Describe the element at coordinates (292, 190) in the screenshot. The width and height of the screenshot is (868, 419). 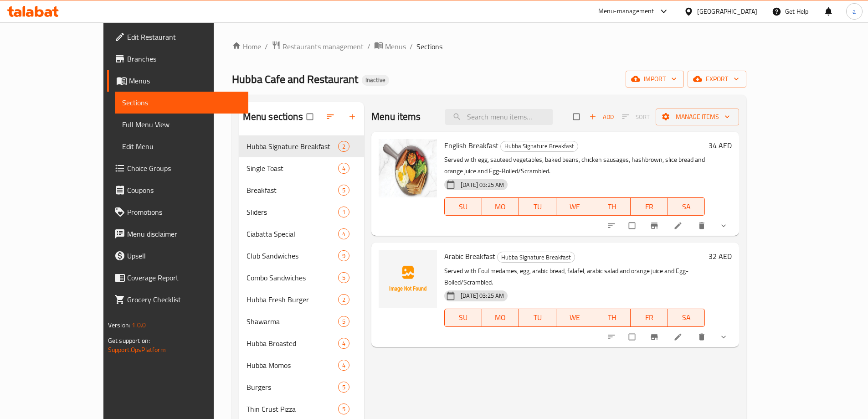
I see `div: Breakfast` at that location.